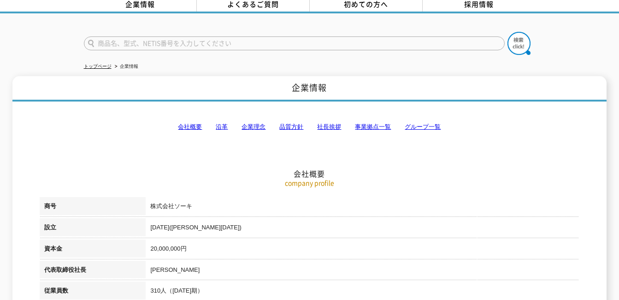  Describe the element at coordinates (222, 126) in the screenshot. I see `a: 沿革` at that location.